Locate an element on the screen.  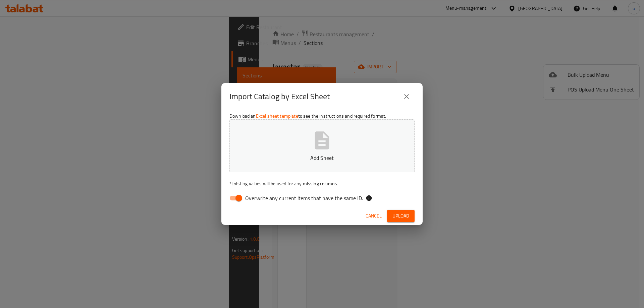
span: Cancel is located at coordinates (374, 216).